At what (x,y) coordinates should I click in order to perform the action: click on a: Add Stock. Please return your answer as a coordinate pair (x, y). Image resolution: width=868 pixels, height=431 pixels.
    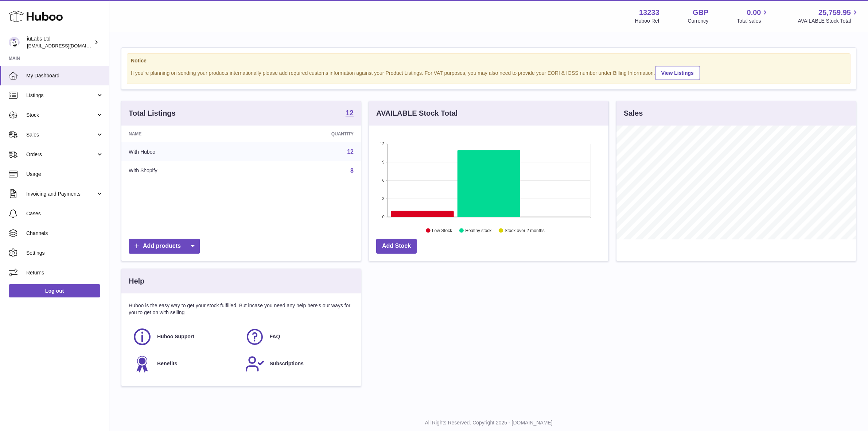
    Looking at the image, I should click on (396, 246).